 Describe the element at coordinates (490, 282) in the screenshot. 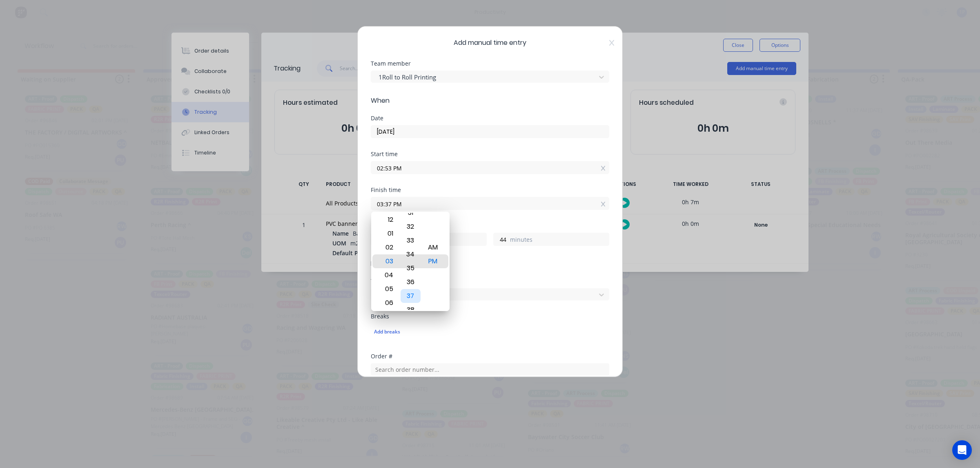

I see `div: Tracking Category (Optional)` at that location.